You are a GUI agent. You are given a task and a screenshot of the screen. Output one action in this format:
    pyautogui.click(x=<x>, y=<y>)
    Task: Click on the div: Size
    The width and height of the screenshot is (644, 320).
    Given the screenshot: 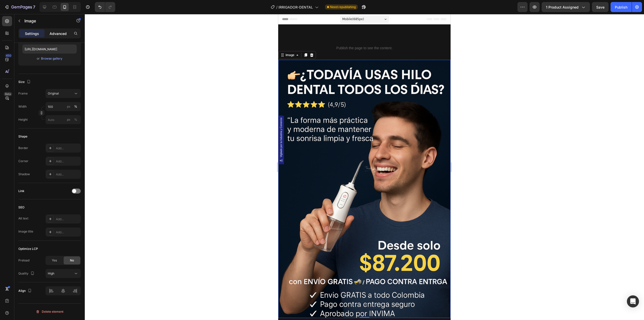 What is the action you would take?
    pyautogui.click(x=25, y=82)
    